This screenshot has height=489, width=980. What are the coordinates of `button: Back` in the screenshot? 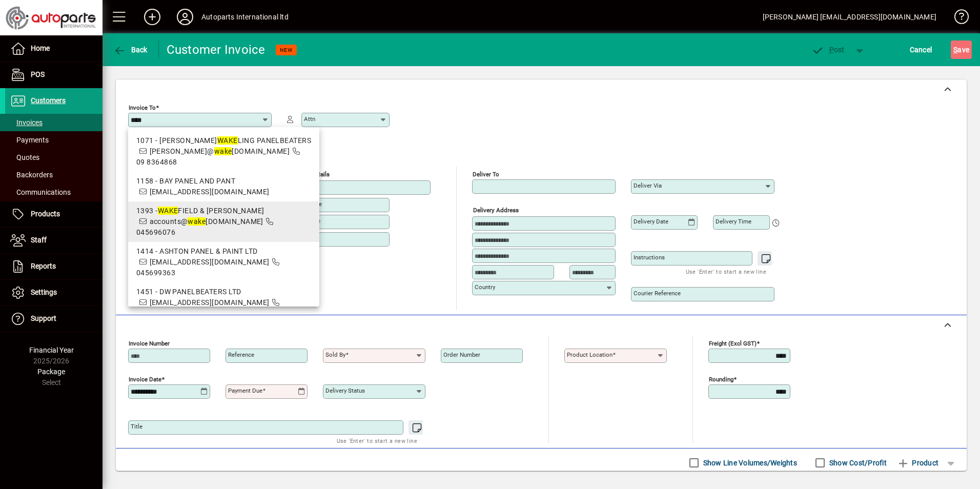 It's located at (130, 49).